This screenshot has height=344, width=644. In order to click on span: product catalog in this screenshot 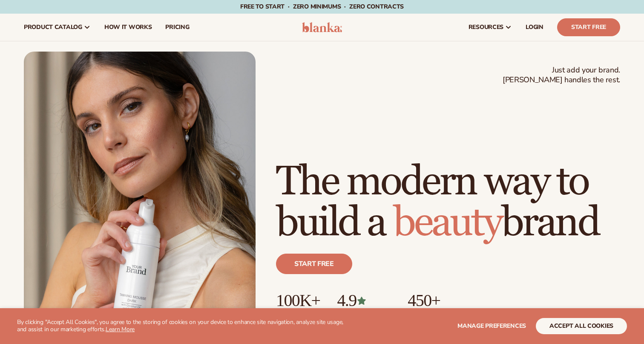, I will do `click(53, 27)`.